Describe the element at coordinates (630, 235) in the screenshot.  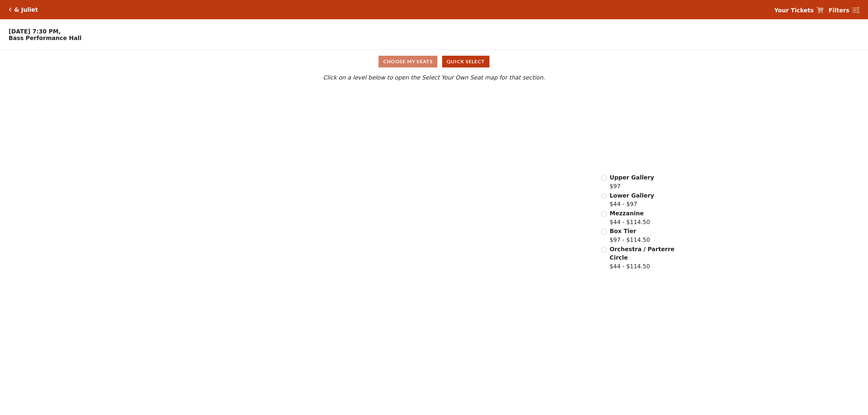
I see `label: $97 - $114.50` at that location.